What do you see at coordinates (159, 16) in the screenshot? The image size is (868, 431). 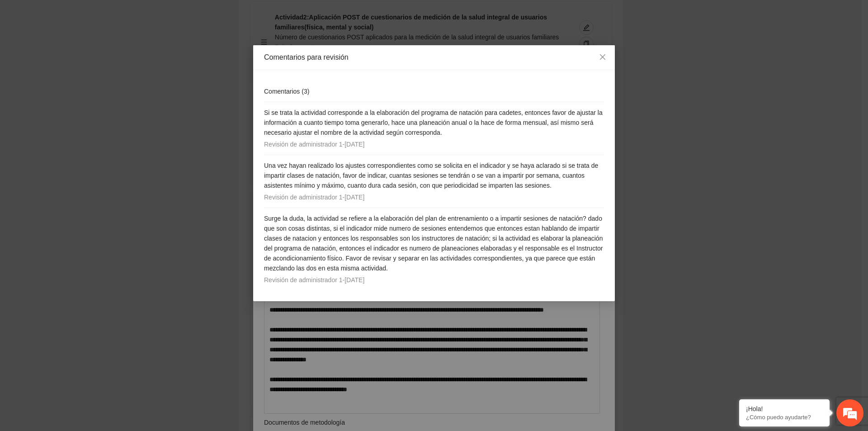 I see `div: Minimizar ventana de chat en vivo` at bounding box center [159, 16].